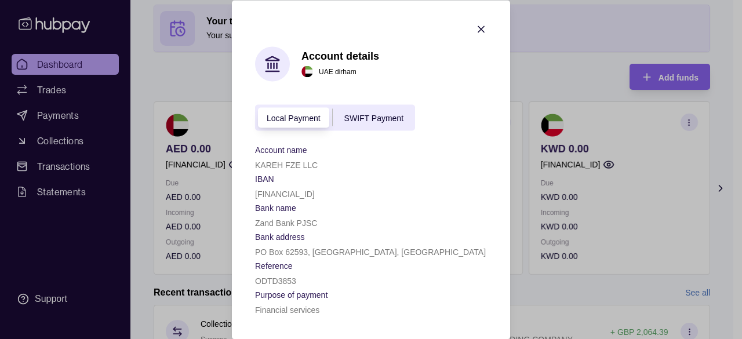 The width and height of the screenshot is (742, 339). Describe the element at coordinates (340, 56) in the screenshot. I see `h1: Account details` at that location.